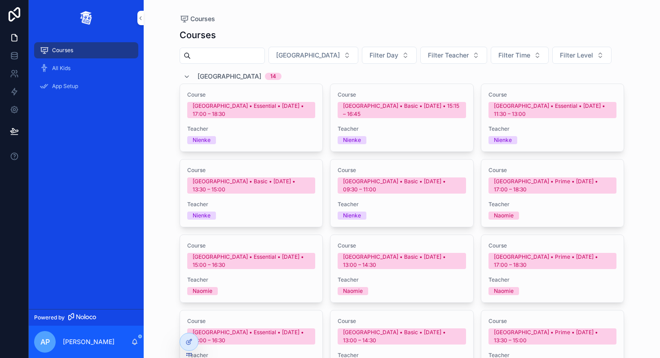 Image resolution: width=660 pixels, height=358 pixels. Describe the element at coordinates (86, 18) in the screenshot. I see `img: App logo` at that location.